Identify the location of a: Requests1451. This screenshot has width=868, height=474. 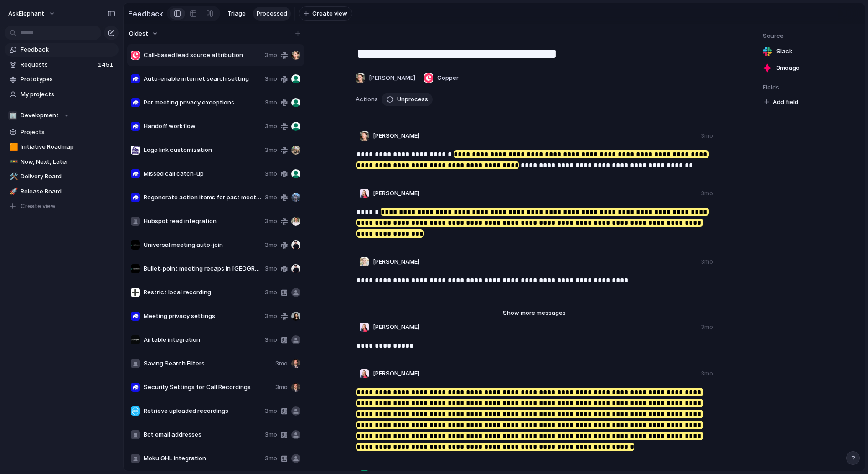
(61, 65).